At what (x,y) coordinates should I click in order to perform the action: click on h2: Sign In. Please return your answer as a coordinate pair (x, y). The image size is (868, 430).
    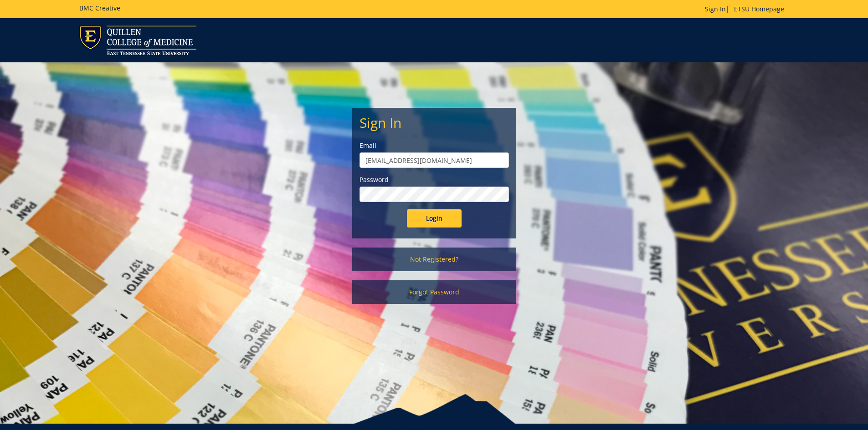
    Looking at the image, I should click on (434, 122).